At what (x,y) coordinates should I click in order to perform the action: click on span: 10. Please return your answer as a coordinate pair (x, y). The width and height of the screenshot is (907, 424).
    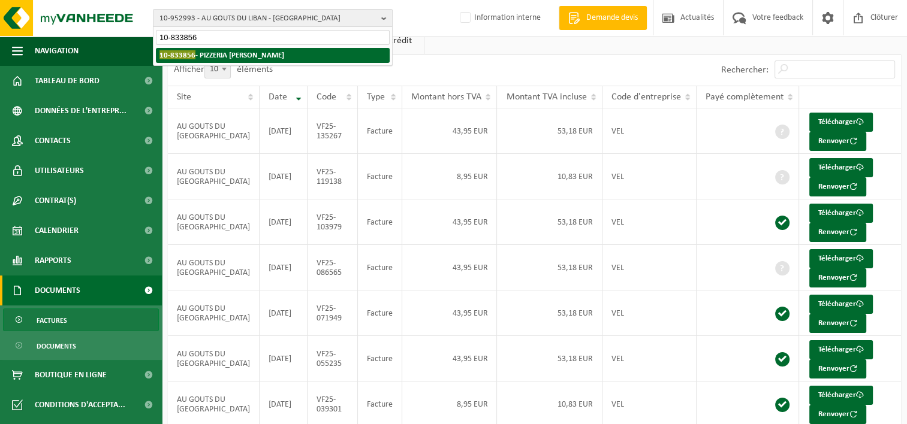
    Looking at the image, I should click on (218, 70).